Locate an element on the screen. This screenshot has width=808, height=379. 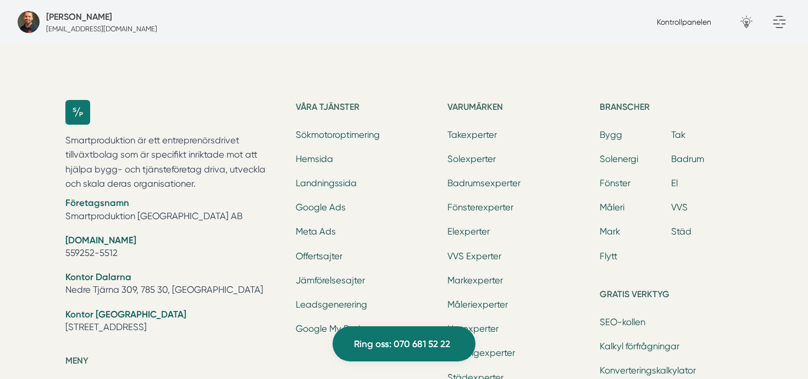
a: Kontrollpanelen is located at coordinates (684, 22).